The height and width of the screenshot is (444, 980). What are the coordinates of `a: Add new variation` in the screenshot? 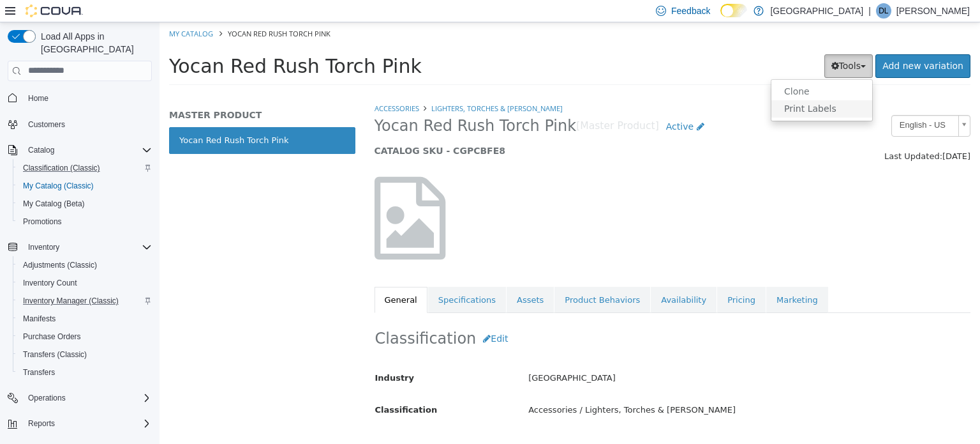 It's located at (764, 43).